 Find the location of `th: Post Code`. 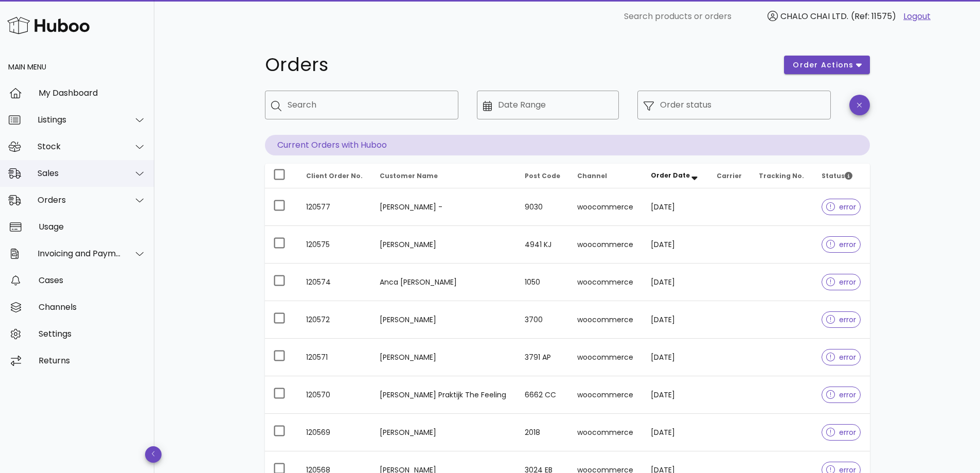

th: Post Code is located at coordinates (543, 176).